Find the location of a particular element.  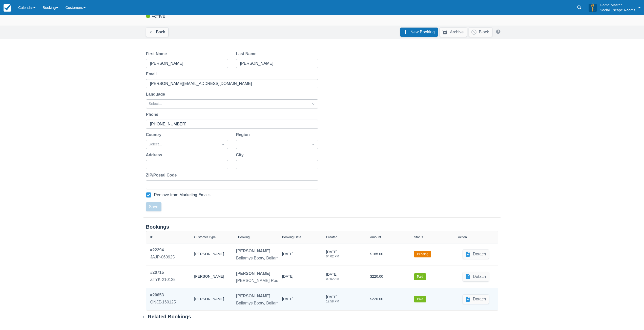

div: 12:58 PM is located at coordinates (333, 301).